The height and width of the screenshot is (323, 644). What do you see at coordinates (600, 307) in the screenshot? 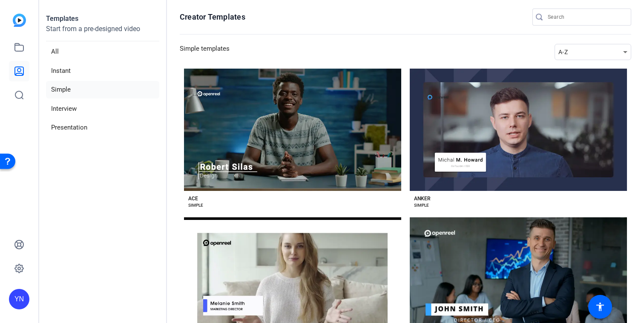
I see `mat-icon: accessibility` at bounding box center [600, 307].